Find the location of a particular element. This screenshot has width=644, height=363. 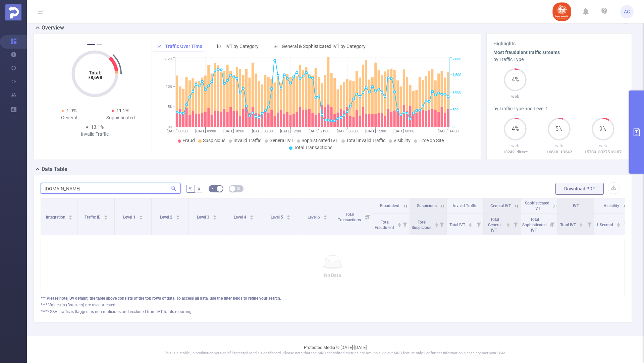

button: 2 is located at coordinates (100, 45).